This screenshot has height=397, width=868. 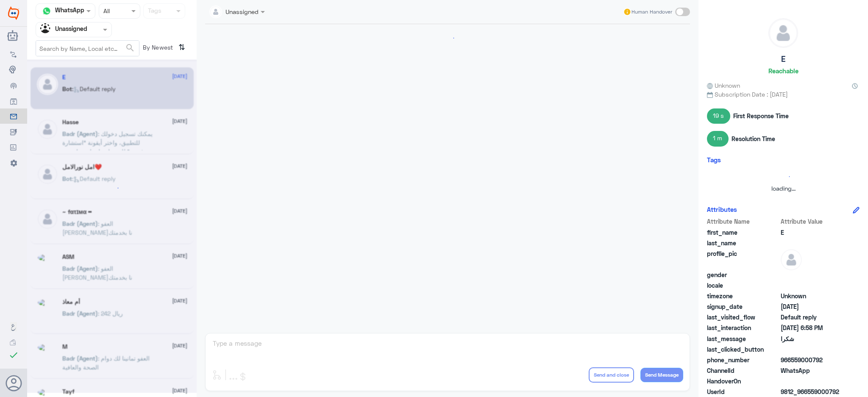 What do you see at coordinates (611, 374) in the screenshot?
I see `button: Send and close` at bounding box center [611, 374].